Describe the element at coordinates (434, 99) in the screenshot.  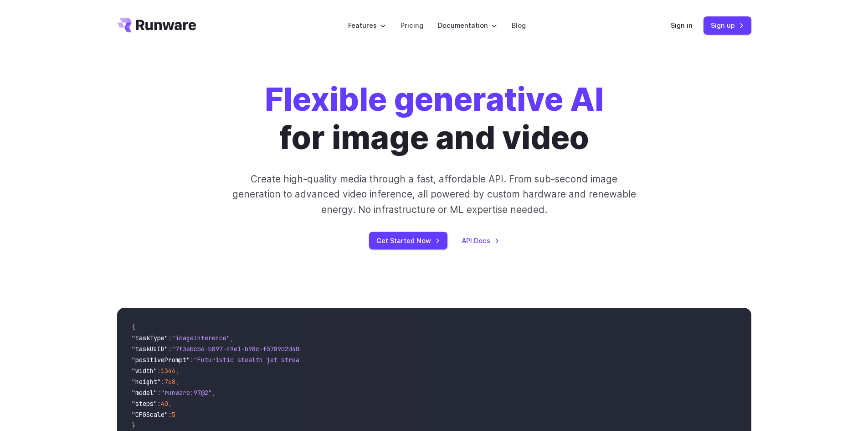
I see `strong: Flexible generative AI` at that location.